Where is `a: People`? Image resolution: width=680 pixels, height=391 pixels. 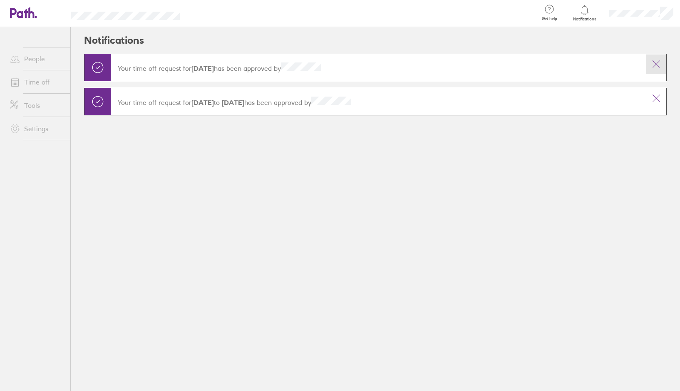 a: People is located at coordinates (37, 59).